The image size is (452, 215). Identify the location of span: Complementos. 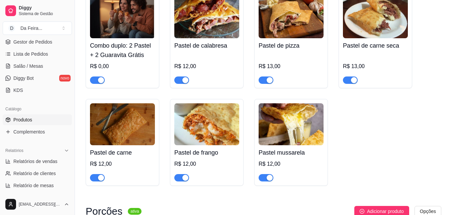
(29, 132).